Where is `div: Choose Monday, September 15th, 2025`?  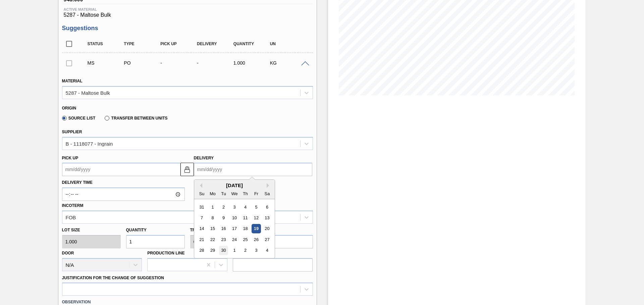
div: Choose Monday, September 15th, 2025 is located at coordinates (212, 229).